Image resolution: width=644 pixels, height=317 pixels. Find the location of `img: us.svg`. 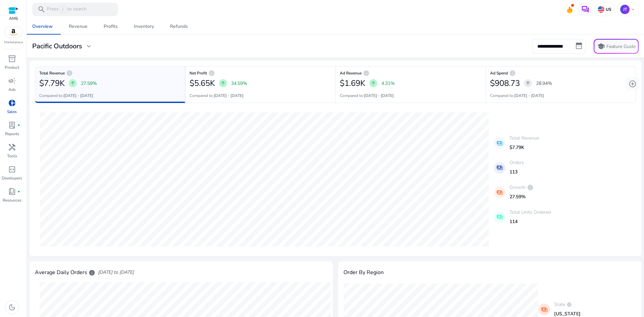

img: us.svg is located at coordinates (601, 9).